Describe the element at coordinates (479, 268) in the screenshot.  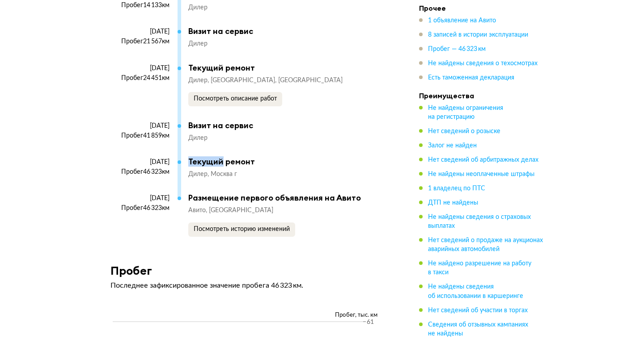
I see `span: Не найдено разрешение на работу в такси` at that location.